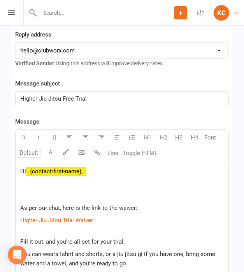  Describe the element at coordinates (163, 138) in the screenshot. I see `button: H2` at that location.